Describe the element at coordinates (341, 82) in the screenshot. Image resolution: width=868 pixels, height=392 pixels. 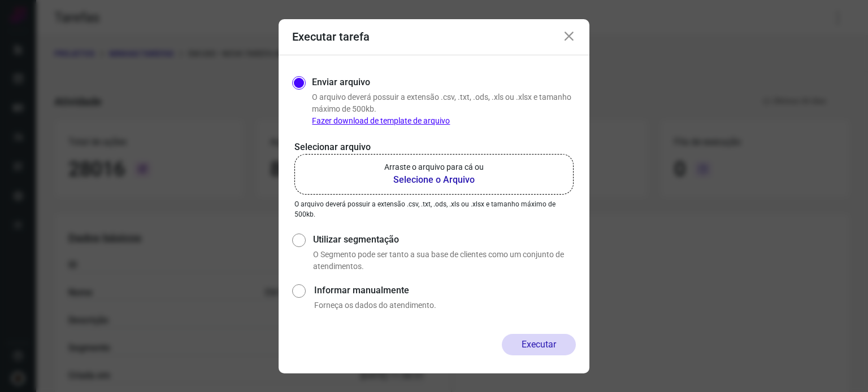
I see `label: Enviar arquivo` at that location.